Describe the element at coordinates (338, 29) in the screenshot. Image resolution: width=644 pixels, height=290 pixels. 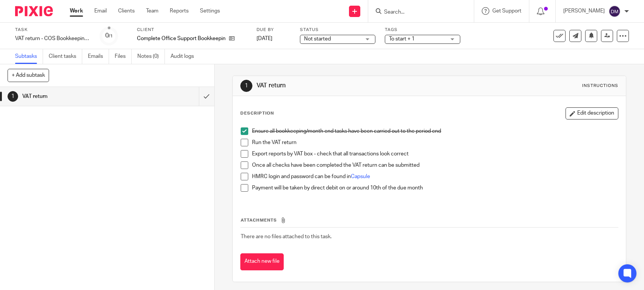
I see `label: Status` at that location.